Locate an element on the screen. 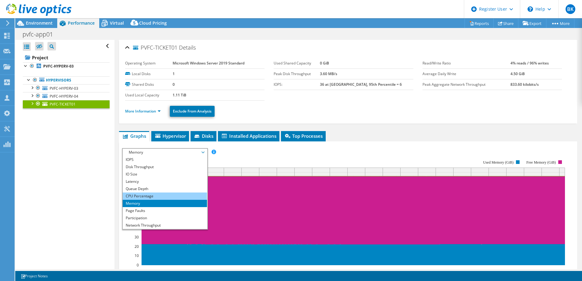 Image resolution: width=582 pixels, height=281 pixels. text: 07:00 is located at coordinates (470, 271).